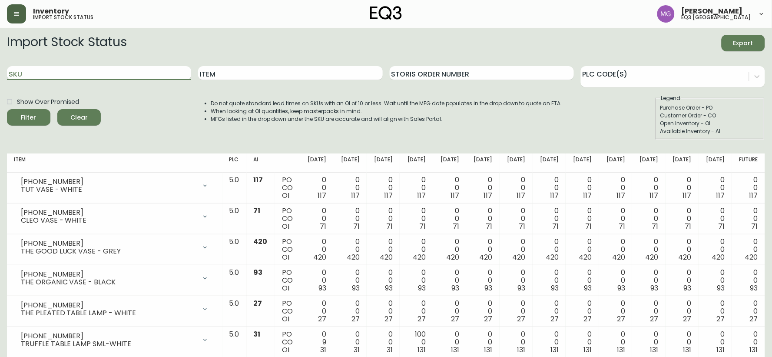 The width and height of the screenshot is (772, 357). I want to click on div: TRUFFLE TABLE LAMP SML-WHITE, so click(109, 344).